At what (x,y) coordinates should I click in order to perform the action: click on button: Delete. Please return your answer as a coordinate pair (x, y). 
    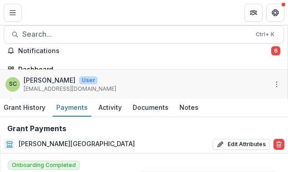
    Looking at the image, I should click on (279, 144).